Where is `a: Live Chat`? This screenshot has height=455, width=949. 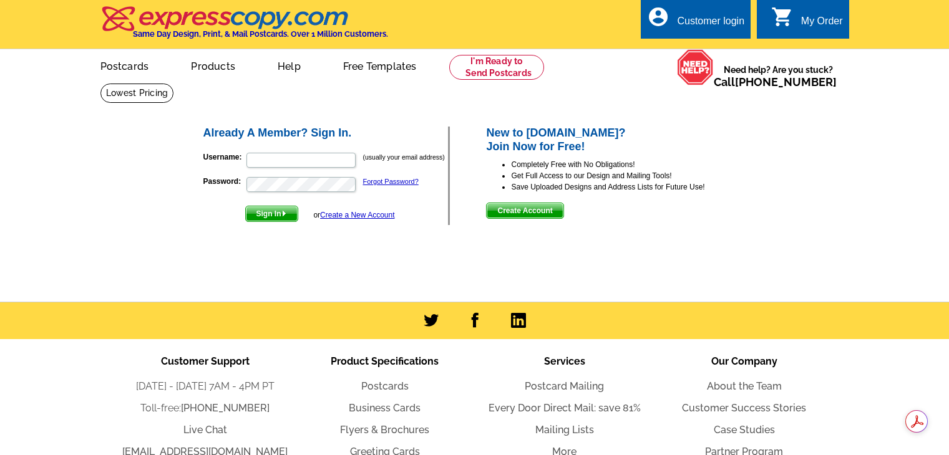 a: Live Chat is located at coordinates (205, 430).